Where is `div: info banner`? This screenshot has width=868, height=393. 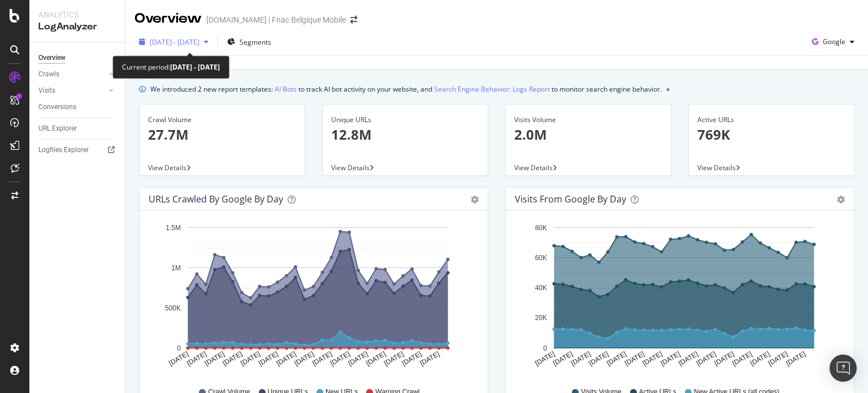
div: info banner is located at coordinates (497, 88).